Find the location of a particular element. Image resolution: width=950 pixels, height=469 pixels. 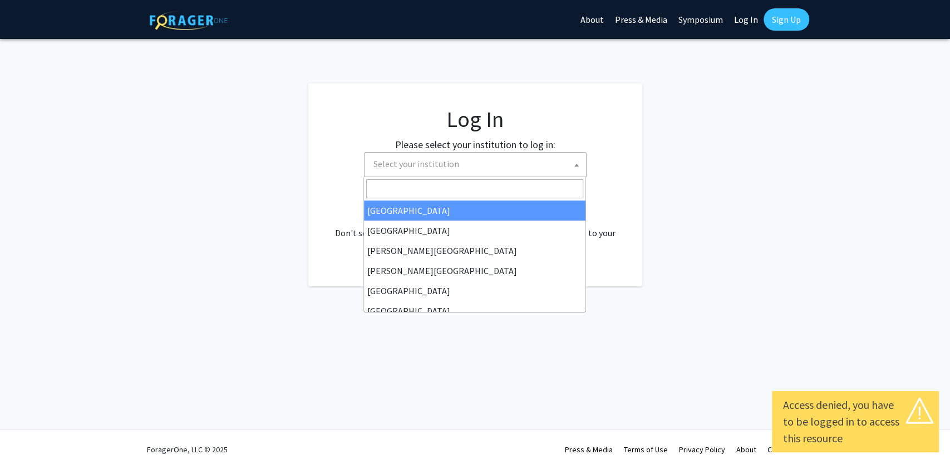

label: Please select your institution to log in: is located at coordinates (475, 144).